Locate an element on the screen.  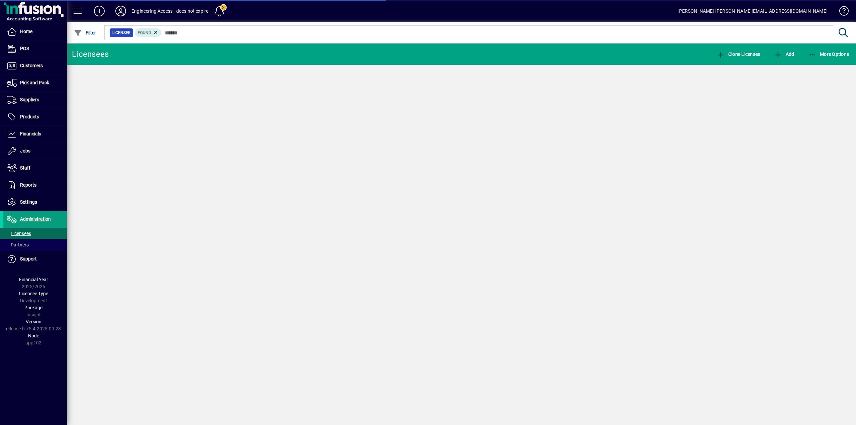
a: Staff is located at coordinates (35, 168).